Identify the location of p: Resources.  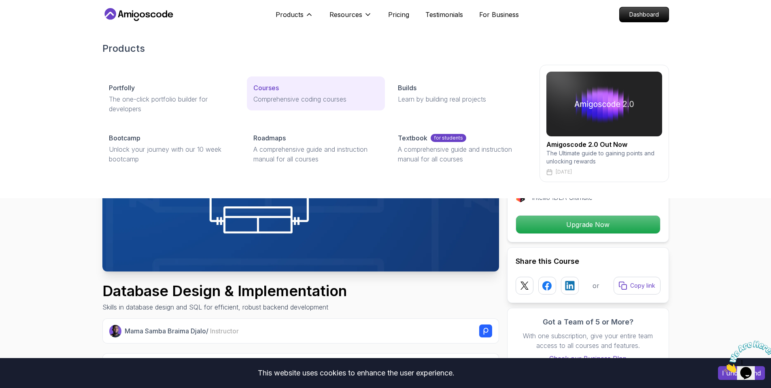
(346, 15).